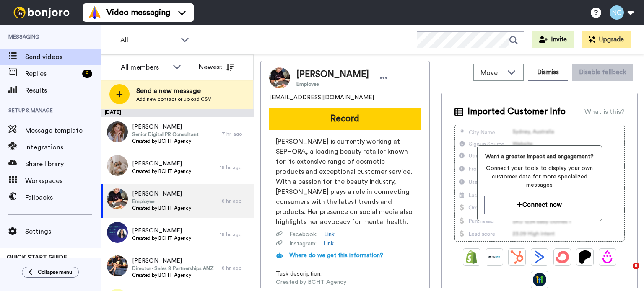  I want to click on span: Replies, so click(52, 73).